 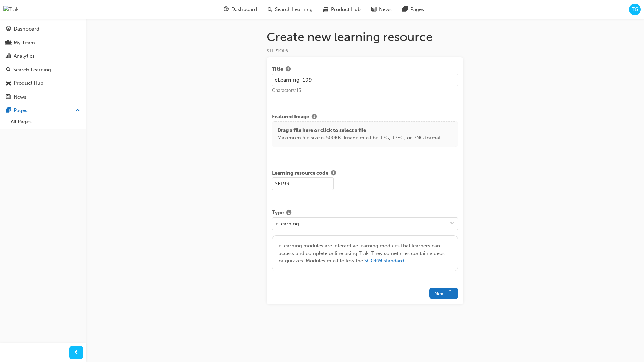 What do you see at coordinates (286, 90) in the screenshot?
I see `span: Characters: 13` at bounding box center [286, 90].